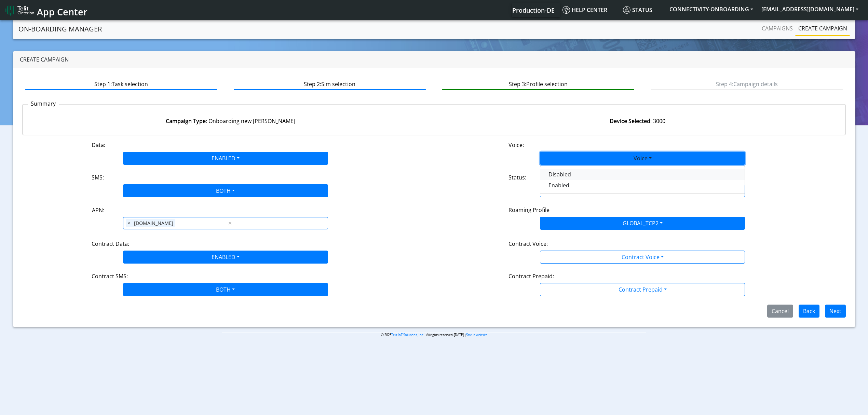  I want to click on button: Next, so click(835, 311).